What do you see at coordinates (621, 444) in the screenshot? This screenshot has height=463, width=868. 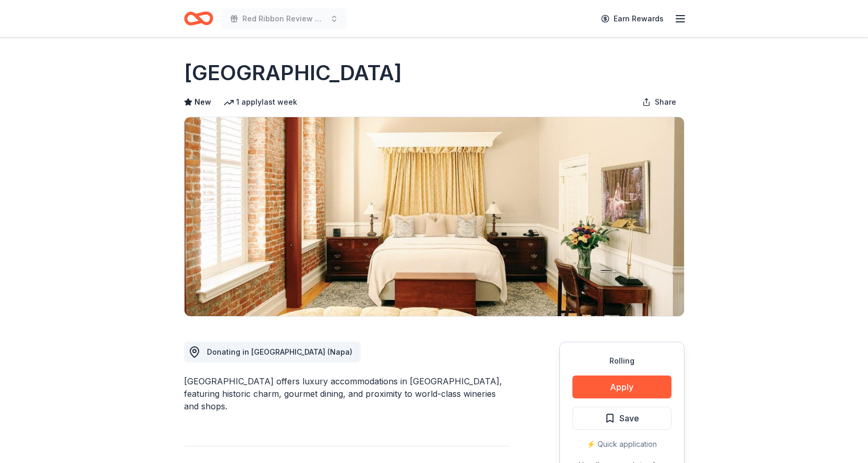 I see `div: ⚡️ Quick application` at bounding box center [621, 444].